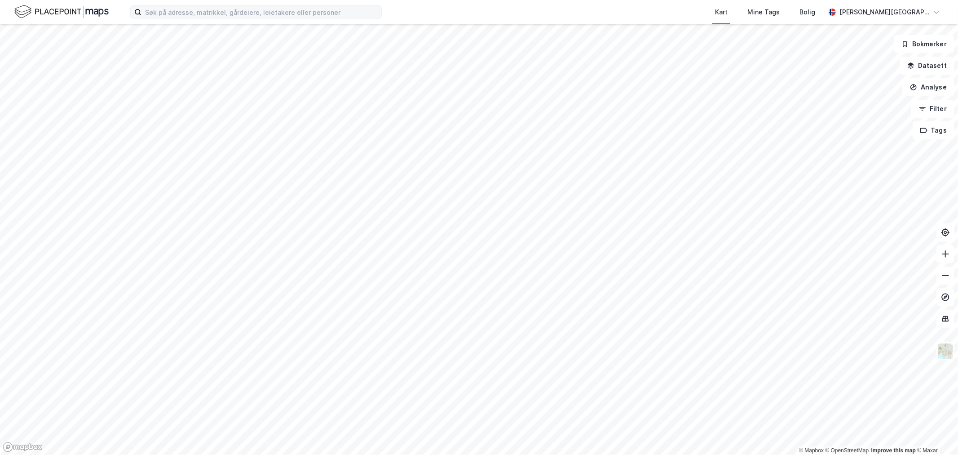  Describe the element at coordinates (62, 12) in the screenshot. I see `img: logo.f888ab2527a4732fd821a326f86c7f29.svg` at that location.